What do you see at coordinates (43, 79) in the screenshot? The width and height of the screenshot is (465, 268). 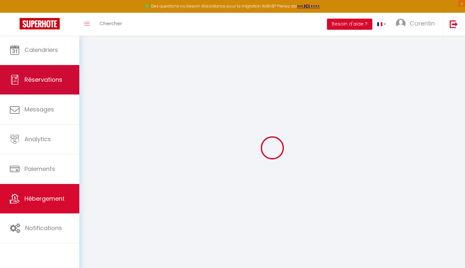 I see `span: Réservations` at bounding box center [43, 79].